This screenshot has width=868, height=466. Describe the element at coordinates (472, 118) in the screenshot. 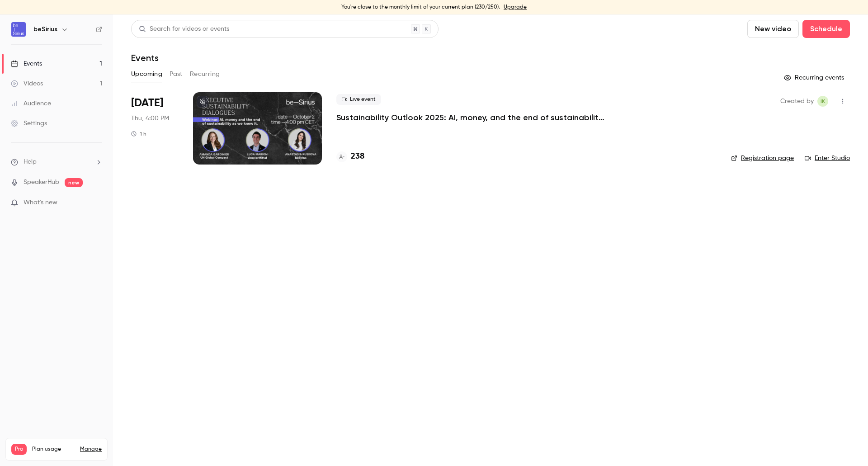

I see `p: Sustainability Outlook 2025: AI, money, and the end of sustainability as we knew it` at that location.